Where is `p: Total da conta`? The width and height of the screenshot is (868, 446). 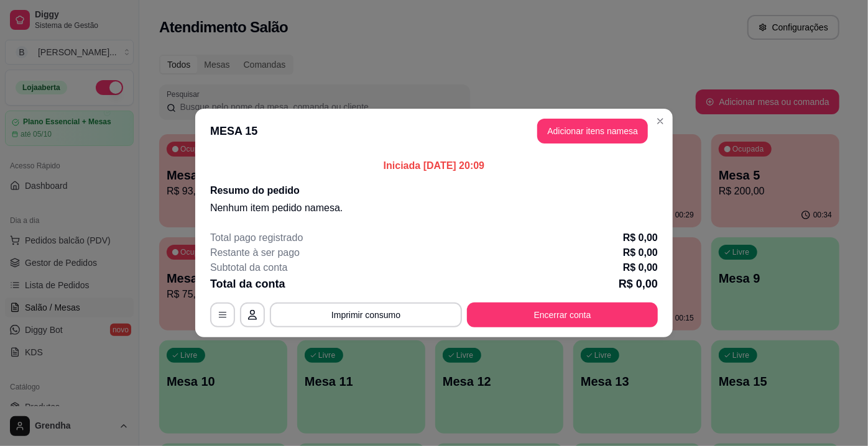 p: Total da conta is located at coordinates (247, 284).